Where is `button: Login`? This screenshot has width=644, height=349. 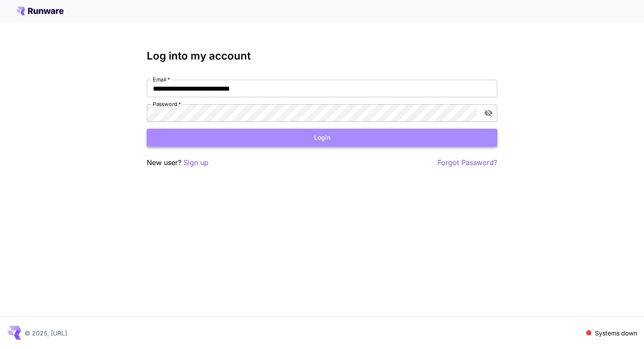
button: Login is located at coordinates (322, 137).